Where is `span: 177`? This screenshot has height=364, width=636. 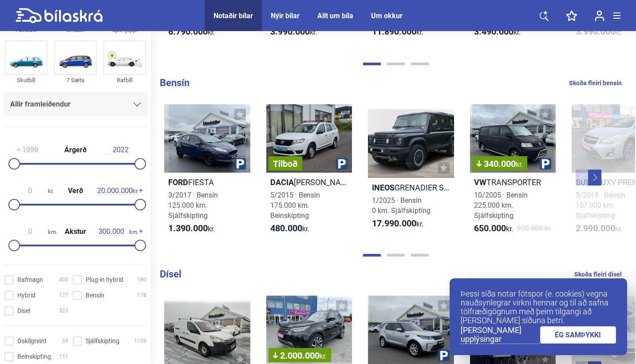 span: 177 is located at coordinates (64, 295).